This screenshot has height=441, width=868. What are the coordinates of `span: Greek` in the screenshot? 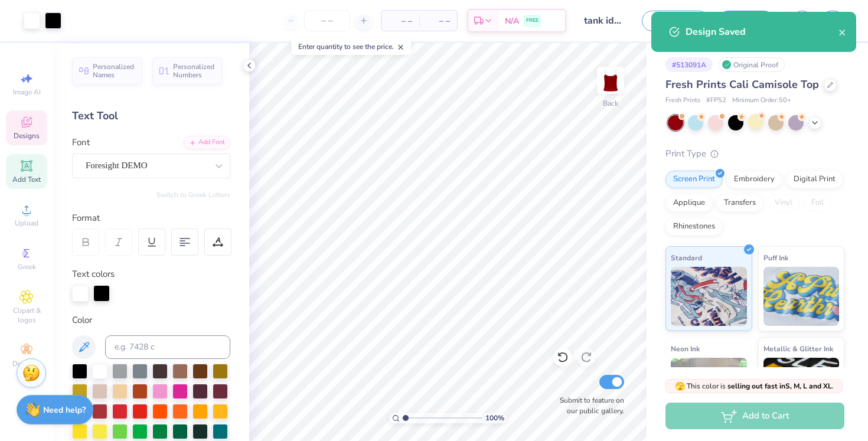 It's located at (26, 267).